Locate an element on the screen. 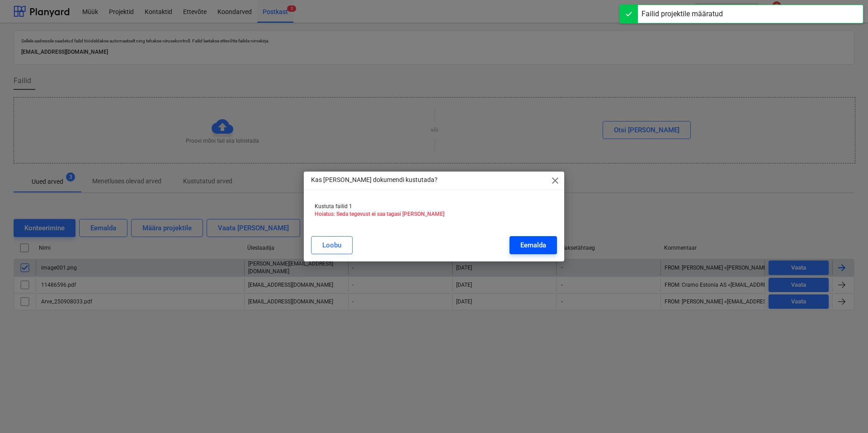 This screenshot has height=433, width=868. button: Eemalda is located at coordinates (533, 245).